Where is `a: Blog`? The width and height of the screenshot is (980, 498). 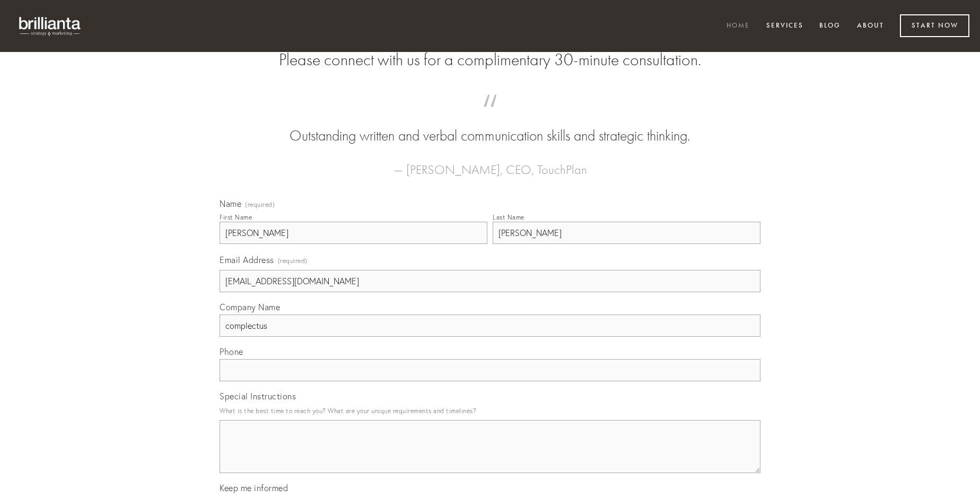 a: Blog is located at coordinates (830, 26).